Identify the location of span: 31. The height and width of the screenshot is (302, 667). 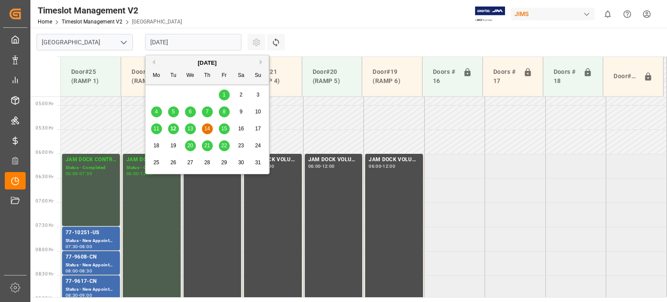
(258, 162).